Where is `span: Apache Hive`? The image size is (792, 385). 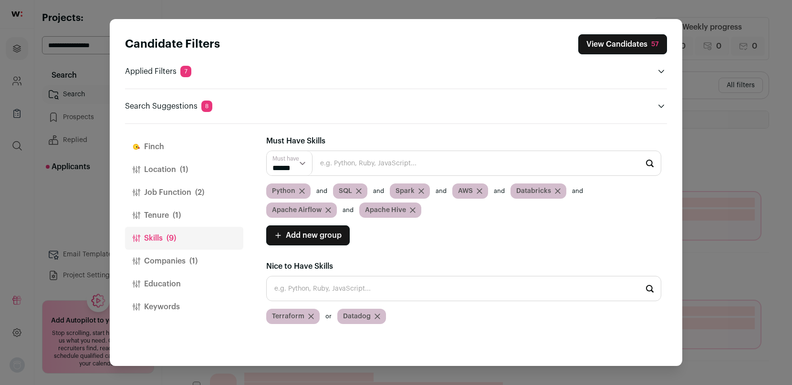 span: Apache Hive is located at coordinates (385, 210).